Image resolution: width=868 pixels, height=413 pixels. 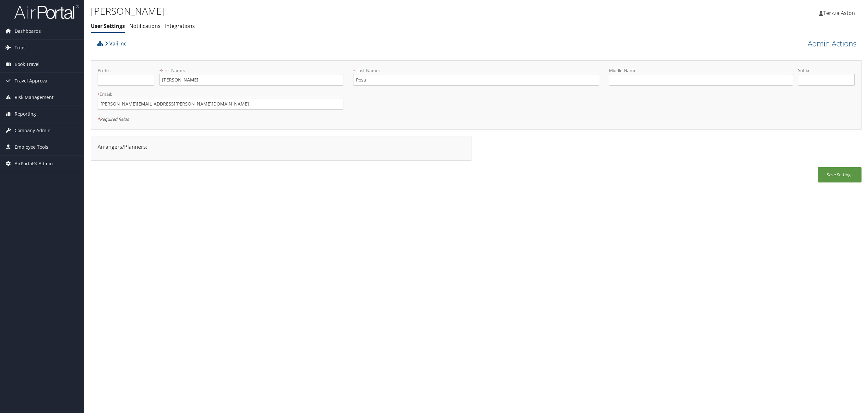 I want to click on a: Vali Inc, so click(x=115, y=43).